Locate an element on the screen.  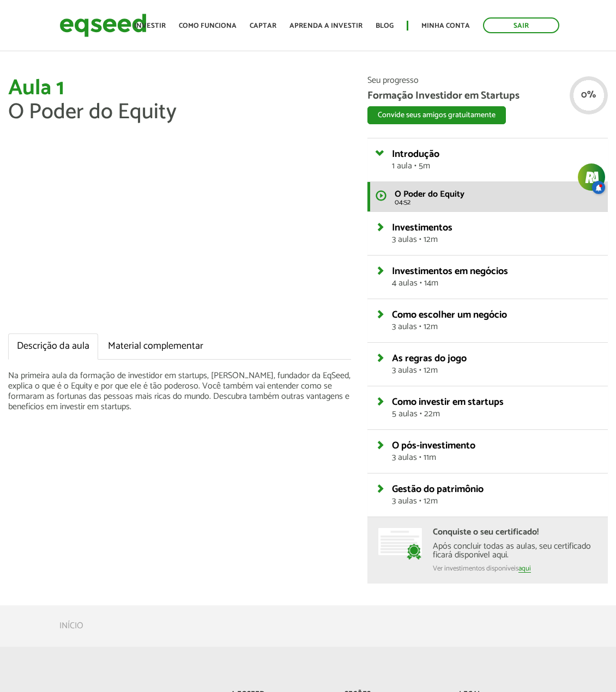
img: EqSeed is located at coordinates (103, 25).